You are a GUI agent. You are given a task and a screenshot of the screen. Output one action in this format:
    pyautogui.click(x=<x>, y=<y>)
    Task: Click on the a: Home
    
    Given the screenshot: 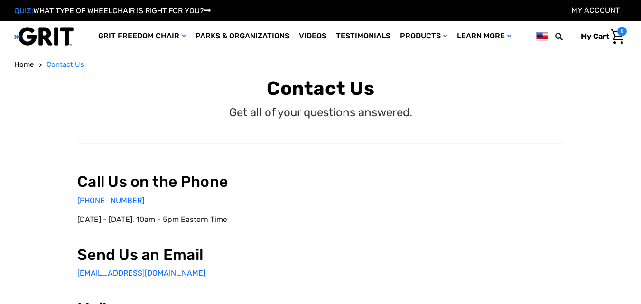 What is the action you would take?
    pyautogui.click(x=24, y=65)
    